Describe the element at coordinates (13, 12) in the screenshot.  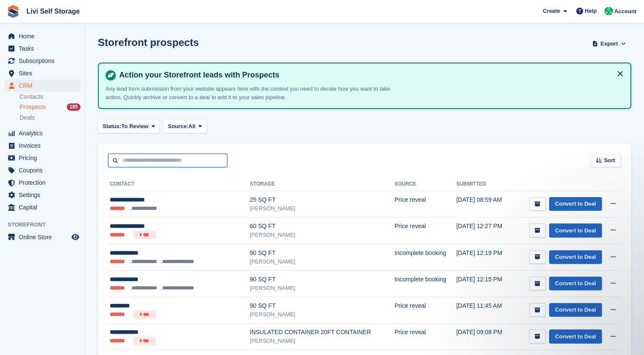
I see `img: stora-icon-8386f47178a22dfd0bd8f6a31ec36ba5ce8667c1dd55bd0f319d3a0aa187defe.svg` at that location.